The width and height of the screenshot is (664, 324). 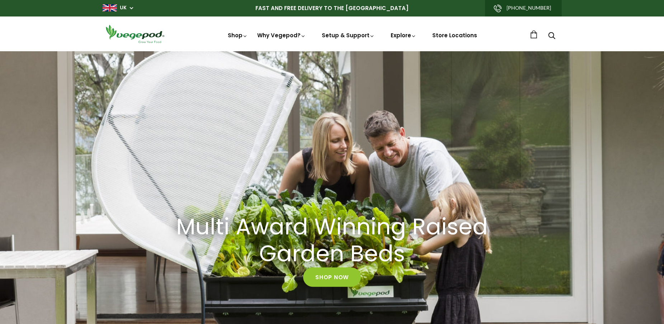 I want to click on a: Shop Now, so click(x=332, y=277).